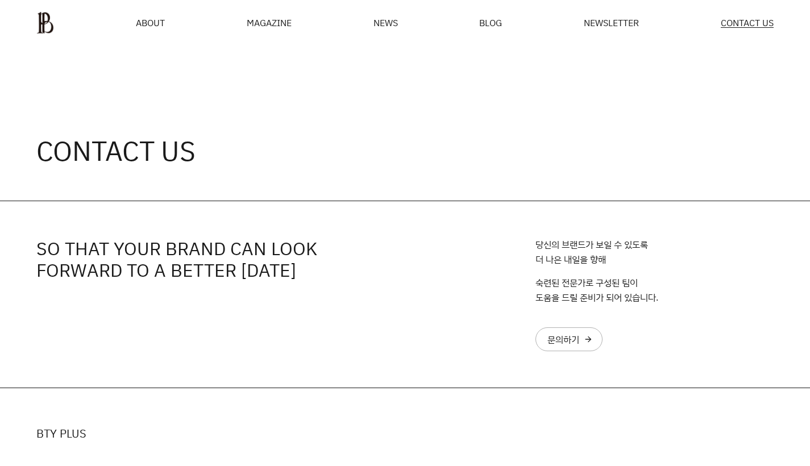 The height and width of the screenshot is (466, 810). What do you see at coordinates (597, 290) in the screenshot?
I see `p: 숙련된 전문가로 구성된 팀이 도움을 드릴 준비가 되어 있습니다.` at bounding box center [597, 290].